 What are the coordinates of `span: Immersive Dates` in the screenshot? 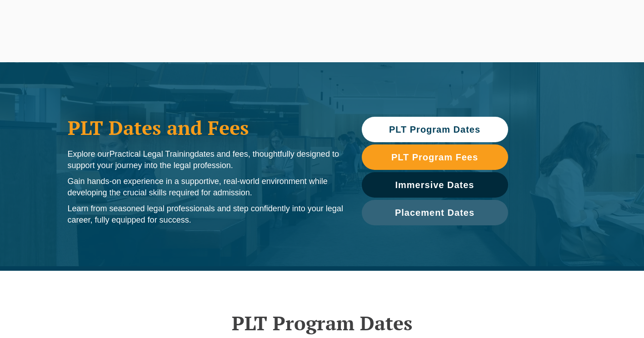 It's located at (435, 185).